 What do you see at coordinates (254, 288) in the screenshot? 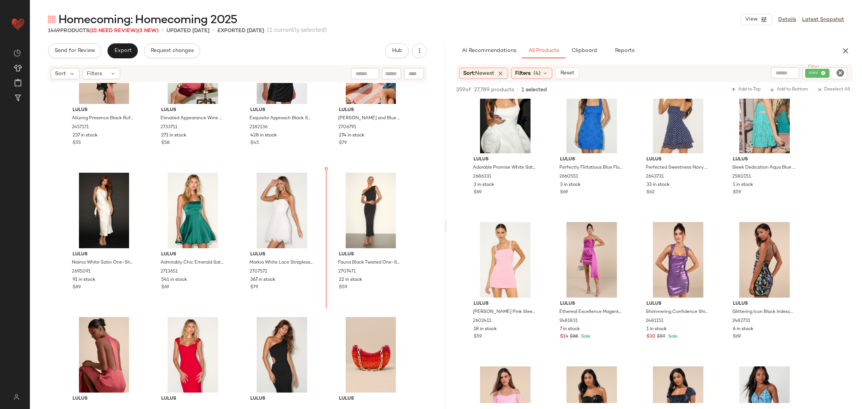
I see `span: $79` at bounding box center [254, 288].